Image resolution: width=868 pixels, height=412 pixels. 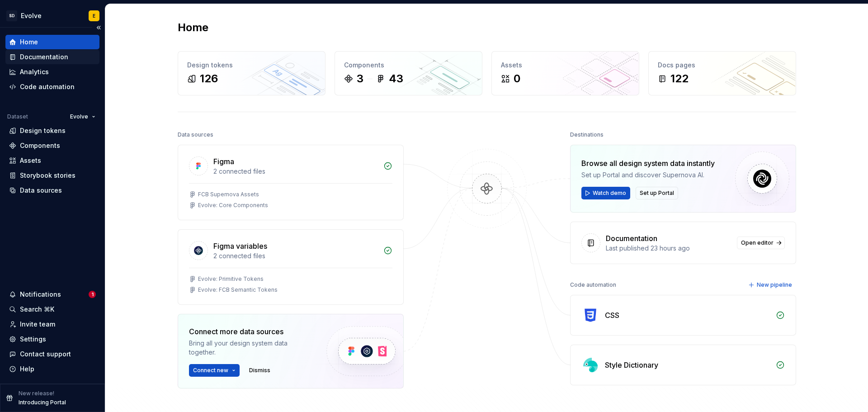 I want to click on div: Notifications, so click(x=40, y=294).